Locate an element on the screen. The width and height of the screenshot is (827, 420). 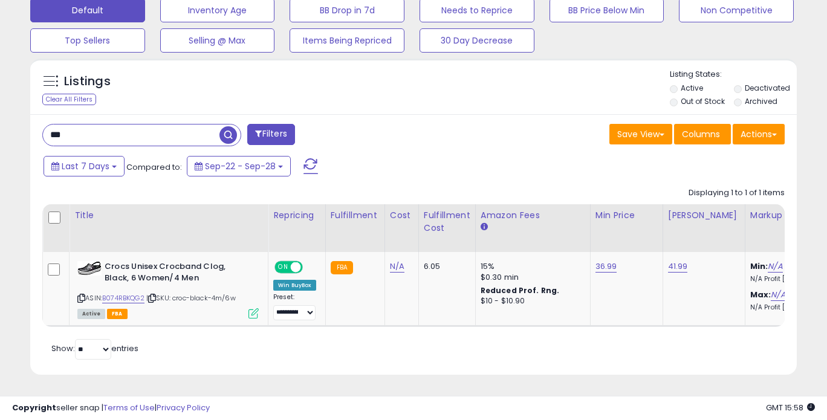
div: Amazon Fees is located at coordinates (533, 215).